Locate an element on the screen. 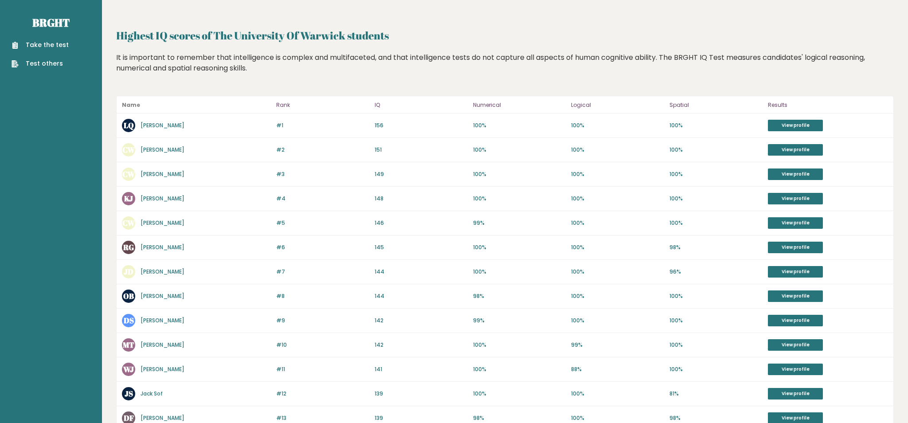 This screenshot has width=908, height=423. text: WJ is located at coordinates (128, 369).